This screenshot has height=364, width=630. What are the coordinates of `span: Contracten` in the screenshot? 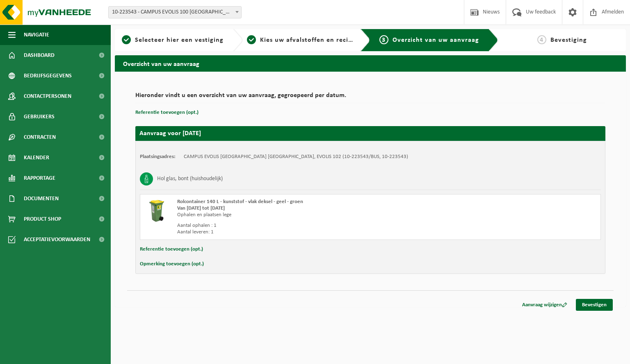 It's located at (40, 137).